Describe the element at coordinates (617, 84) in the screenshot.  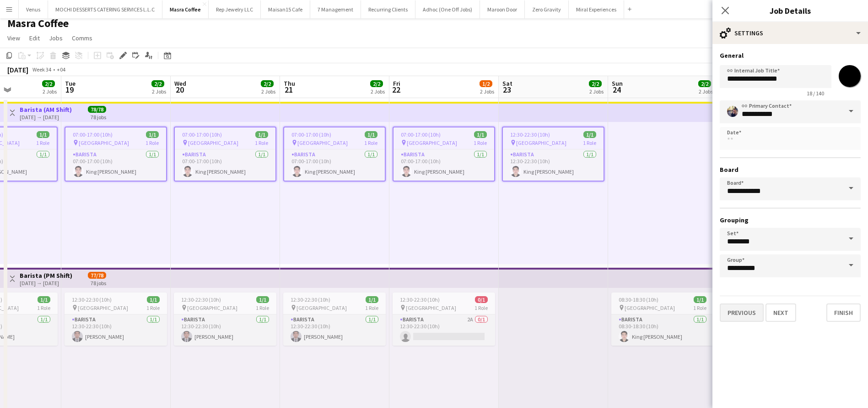
I see `span: Sun` at that location.